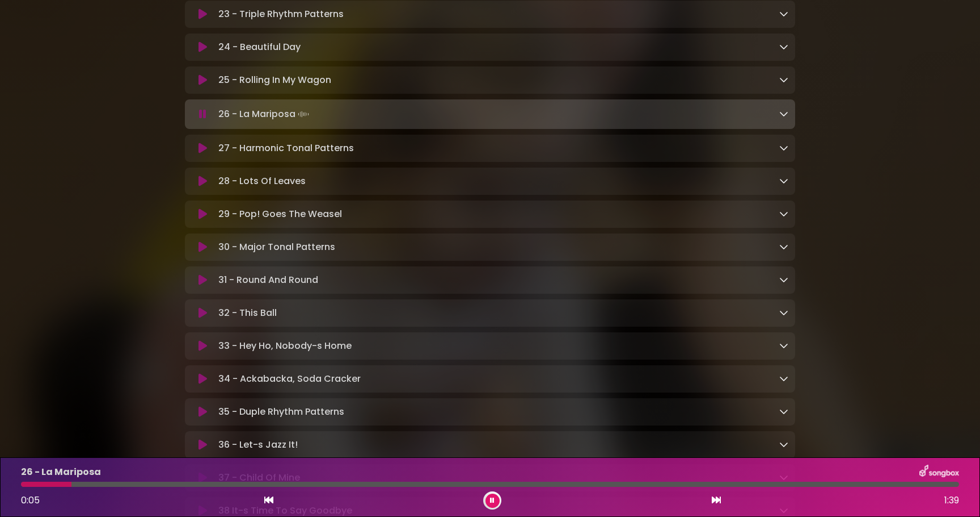  What do you see at coordinates (268, 280) in the screenshot?
I see `p: 31 - Round And Round` at bounding box center [268, 280].